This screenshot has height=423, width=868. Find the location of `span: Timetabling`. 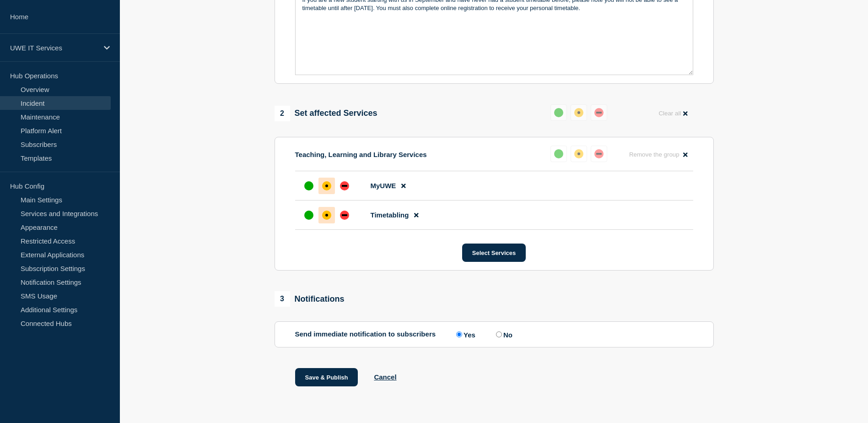

span: Timetabling is located at coordinates (390, 215).